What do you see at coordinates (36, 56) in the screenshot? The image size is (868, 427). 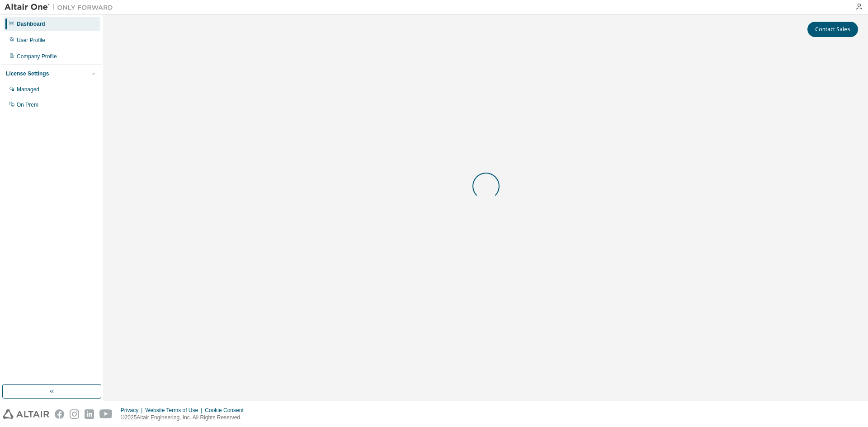 I see `div: Company Profile` at bounding box center [36, 56].